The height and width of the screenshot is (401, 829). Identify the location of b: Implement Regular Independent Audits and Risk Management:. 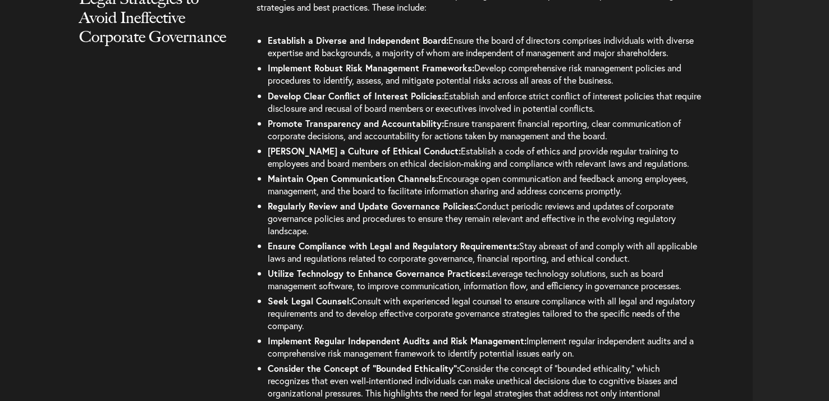
(397, 339).